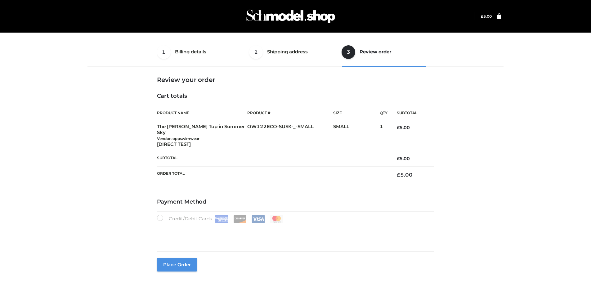 This screenshot has width=591, height=292. I want to click on h4: Cart totals, so click(296, 96).